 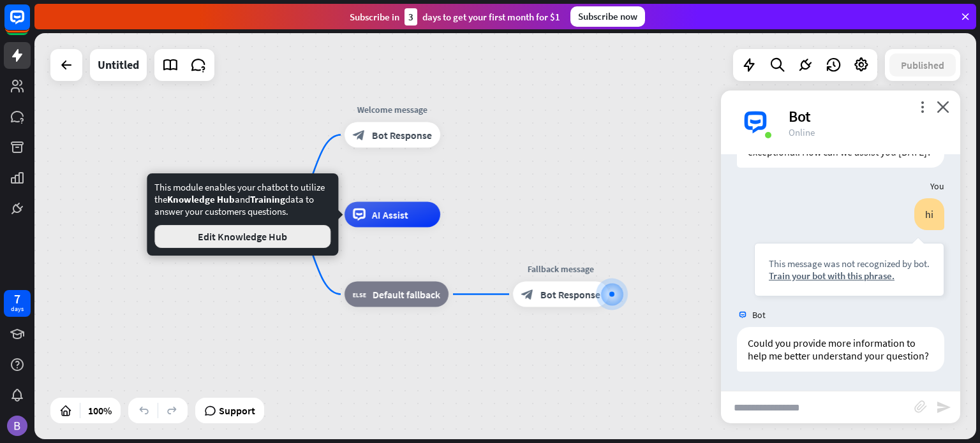 What do you see at coordinates (943, 106) in the screenshot?
I see `i: close` at bounding box center [943, 106].